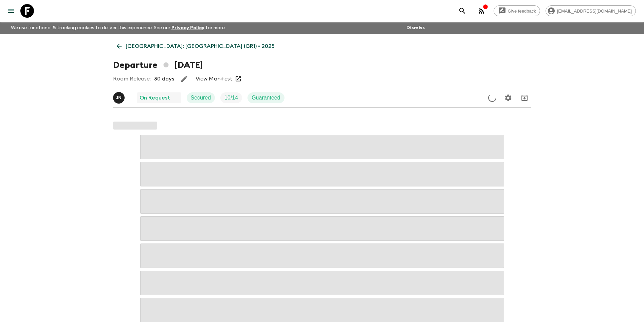 The height and width of the screenshot is (324, 644). What do you see at coordinates (201, 98) in the screenshot?
I see `p: Secured` at bounding box center [201, 98].